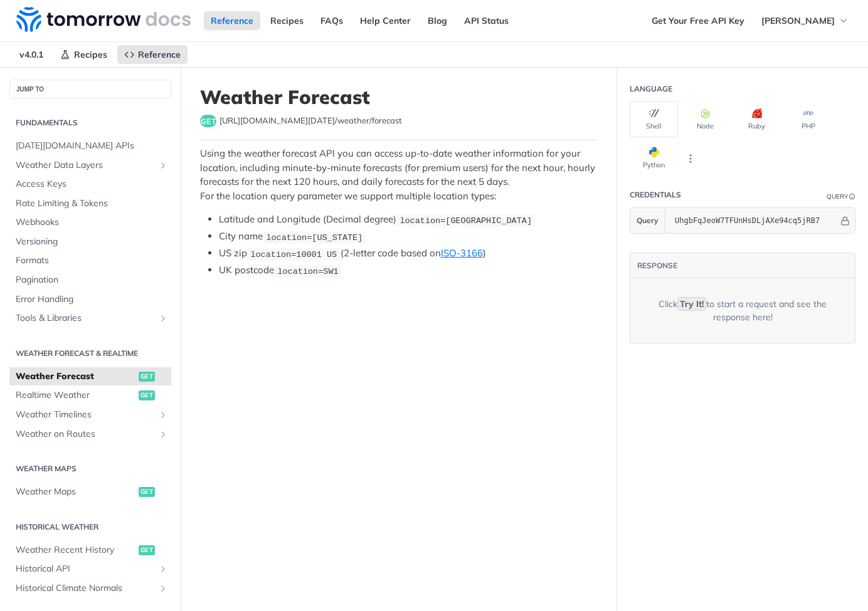  I want to click on button: RESPONSE, so click(657, 266).